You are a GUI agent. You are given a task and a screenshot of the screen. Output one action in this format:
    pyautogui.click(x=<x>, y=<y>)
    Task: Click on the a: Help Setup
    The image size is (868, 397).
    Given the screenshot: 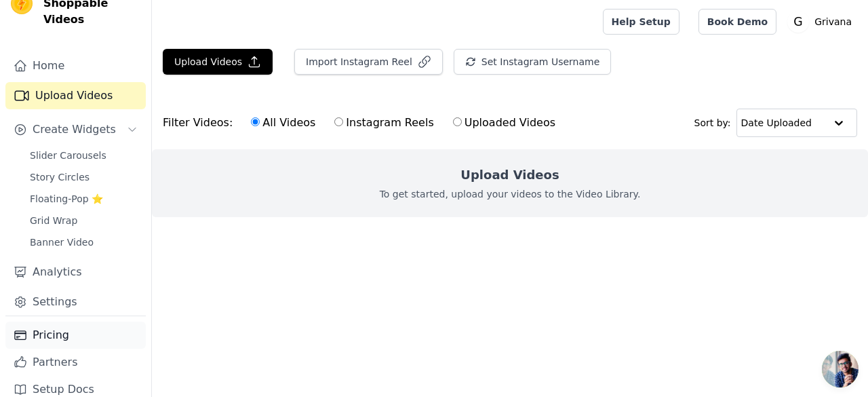 What is the action you would take?
    pyautogui.click(x=641, y=22)
    